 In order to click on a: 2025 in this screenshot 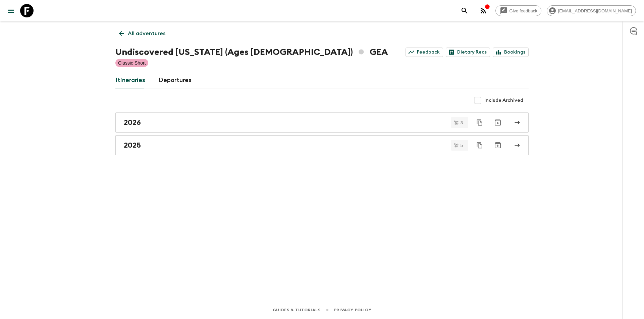, I will do `click(322, 145)`.